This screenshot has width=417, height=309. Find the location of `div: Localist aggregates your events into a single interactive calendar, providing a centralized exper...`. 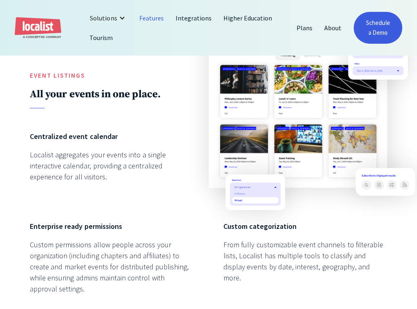

div: Localist aggregates your events into a single interactive calendar, providing a centralized exper... is located at coordinates (112, 166).